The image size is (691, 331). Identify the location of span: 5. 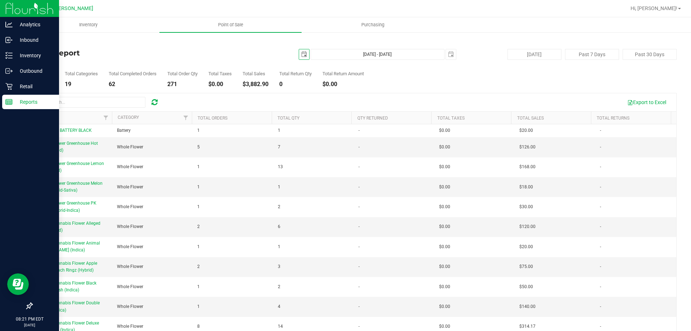
(198, 147).